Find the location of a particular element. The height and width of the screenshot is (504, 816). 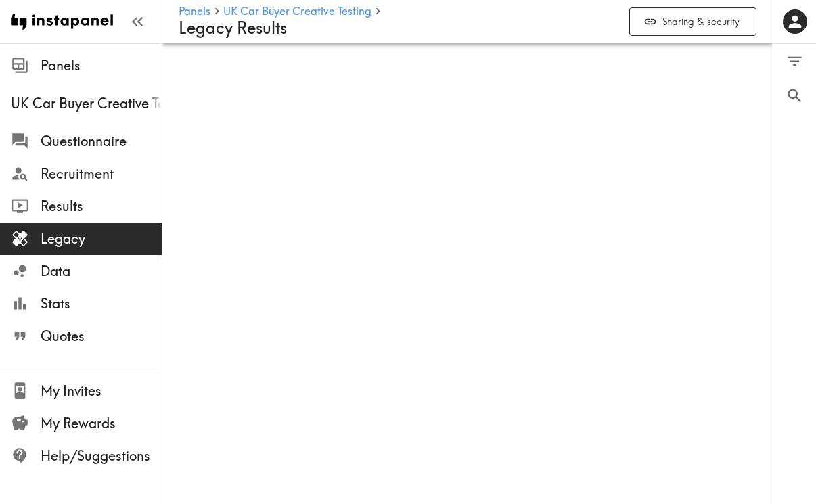

span: My Invites is located at coordinates (101, 391).